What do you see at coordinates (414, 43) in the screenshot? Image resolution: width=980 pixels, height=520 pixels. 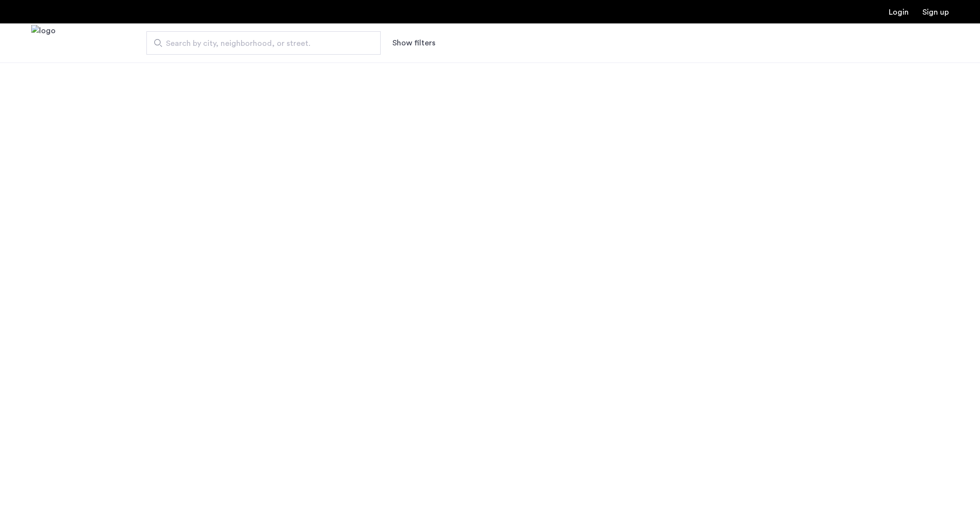 I see `button: Show or hide filters` at bounding box center [414, 43].